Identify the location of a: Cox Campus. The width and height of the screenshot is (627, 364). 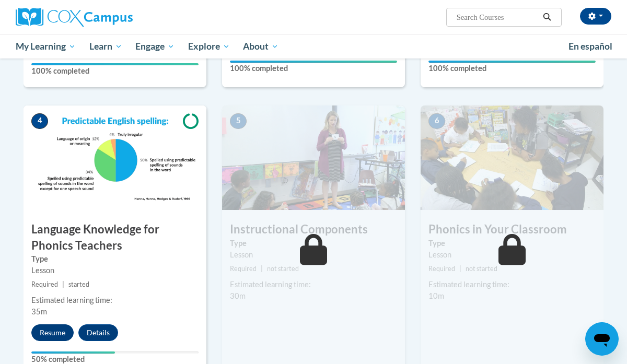
(110, 17).